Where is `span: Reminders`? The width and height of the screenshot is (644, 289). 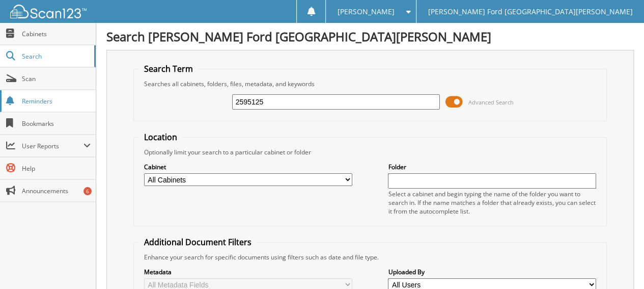
span: Reminders is located at coordinates (56, 101).